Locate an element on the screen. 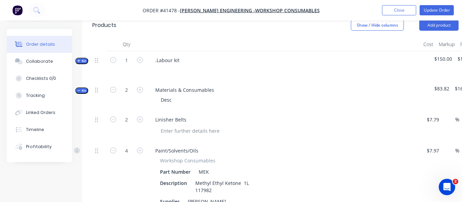 The width and height of the screenshot is (462, 202). button: Add product is located at coordinates (439, 25).